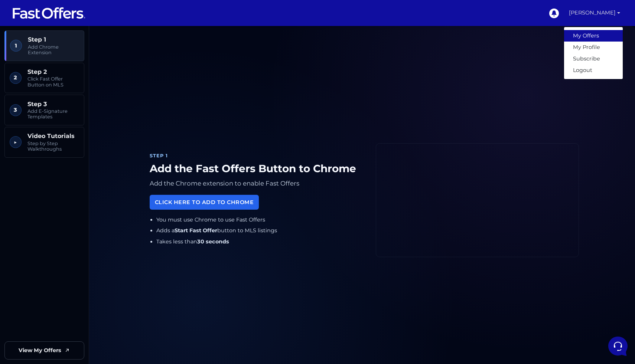 This screenshot has height=364, width=635. What do you see at coordinates (594, 47) in the screenshot?
I see `a: My Profile` at bounding box center [594, 47].